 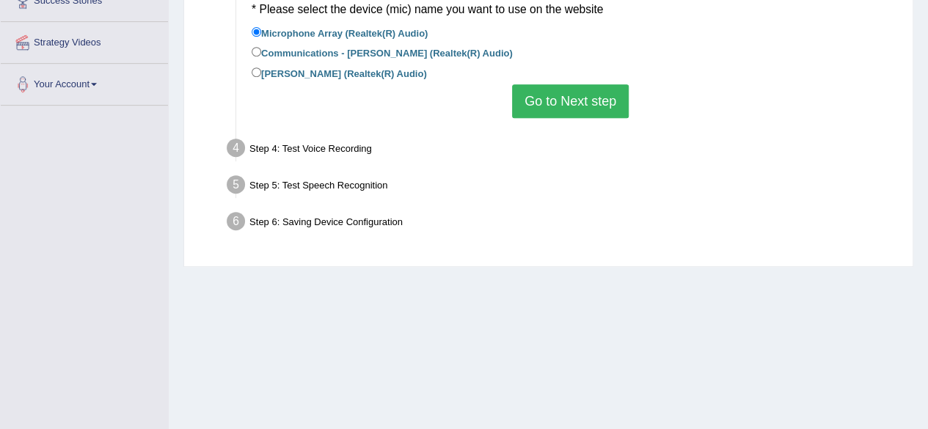 What do you see at coordinates (84, 82) in the screenshot?
I see `a: Your Account` at bounding box center [84, 82].